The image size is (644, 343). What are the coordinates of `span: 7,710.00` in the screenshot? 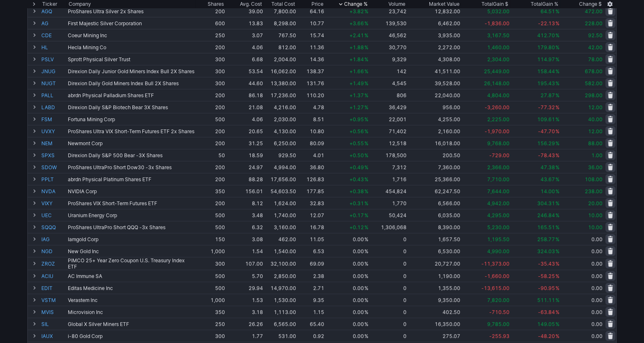 It's located at (498, 179).